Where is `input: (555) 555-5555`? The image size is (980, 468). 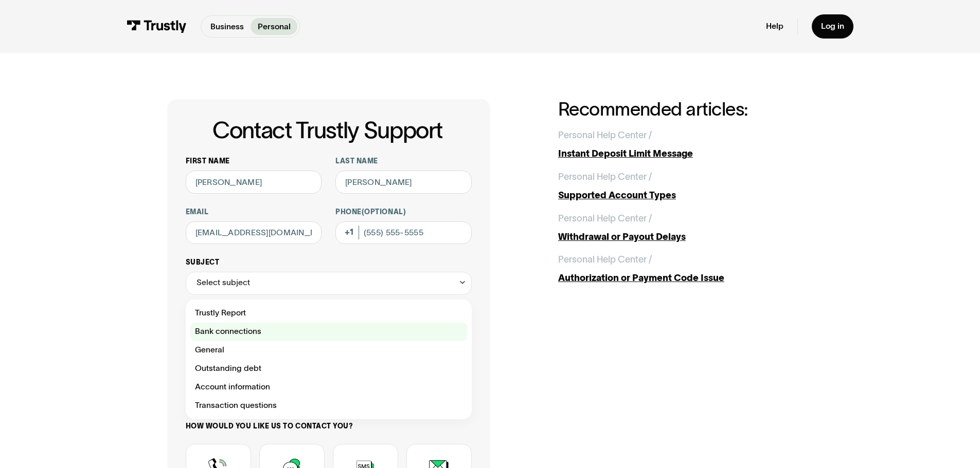 input: (555) 555-5555 is located at coordinates (403, 233).